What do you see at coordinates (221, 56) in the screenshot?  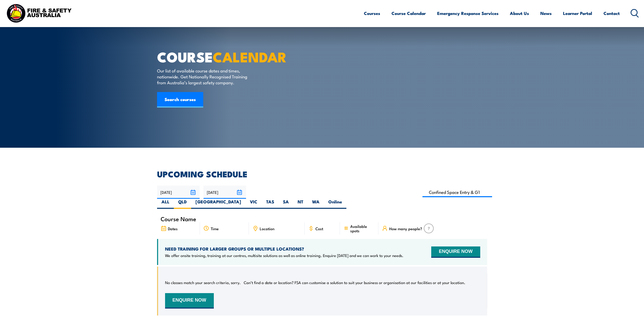 I see `h1: COURSE` at bounding box center [221, 56].